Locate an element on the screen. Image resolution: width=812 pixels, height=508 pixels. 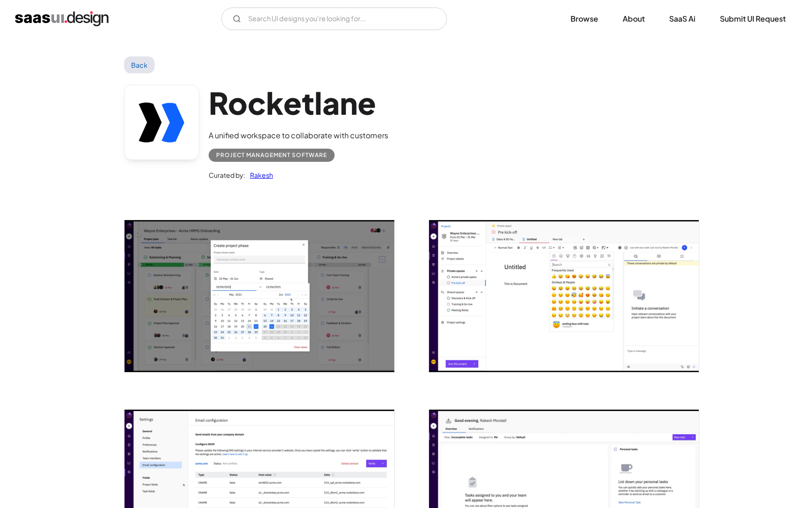
form: Email Form is located at coordinates (334, 19).